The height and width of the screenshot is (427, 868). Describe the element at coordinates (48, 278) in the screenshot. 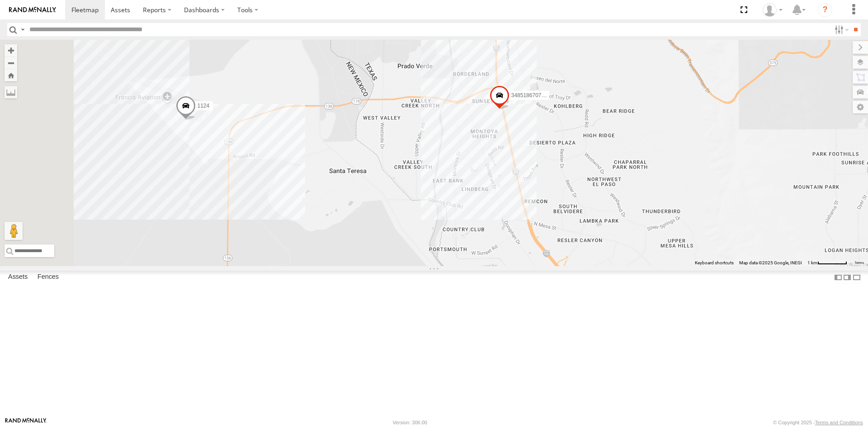

I see `label: Fences` at that location.